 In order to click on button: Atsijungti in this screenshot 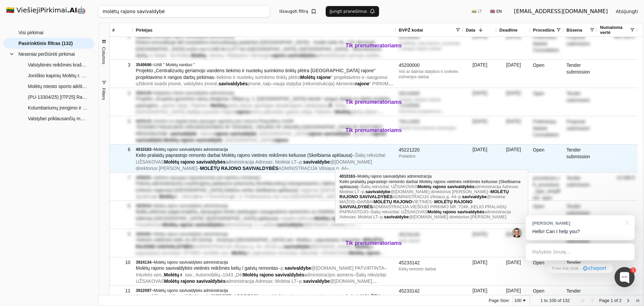, I will do `click(627, 11)`.